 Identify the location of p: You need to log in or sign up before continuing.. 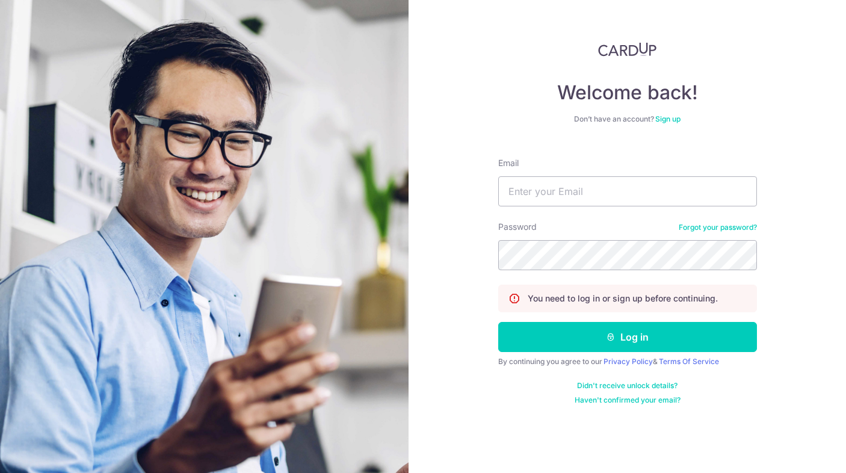
(623, 299).